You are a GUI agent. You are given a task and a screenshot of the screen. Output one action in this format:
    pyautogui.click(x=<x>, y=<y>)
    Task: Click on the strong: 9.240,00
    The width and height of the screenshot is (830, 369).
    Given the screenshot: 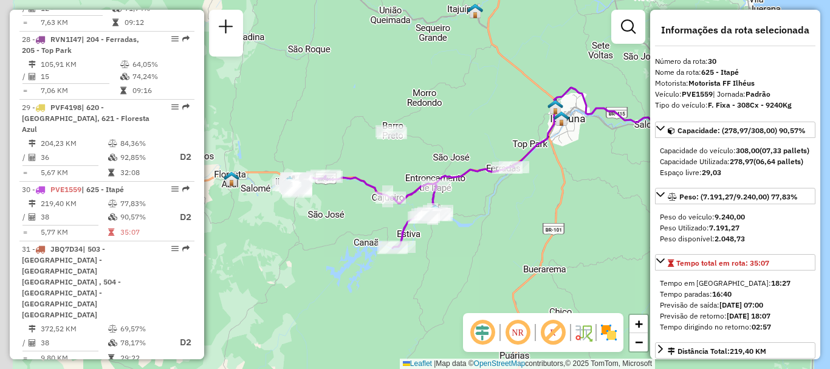 What is the action you would take?
    pyautogui.click(x=730, y=216)
    